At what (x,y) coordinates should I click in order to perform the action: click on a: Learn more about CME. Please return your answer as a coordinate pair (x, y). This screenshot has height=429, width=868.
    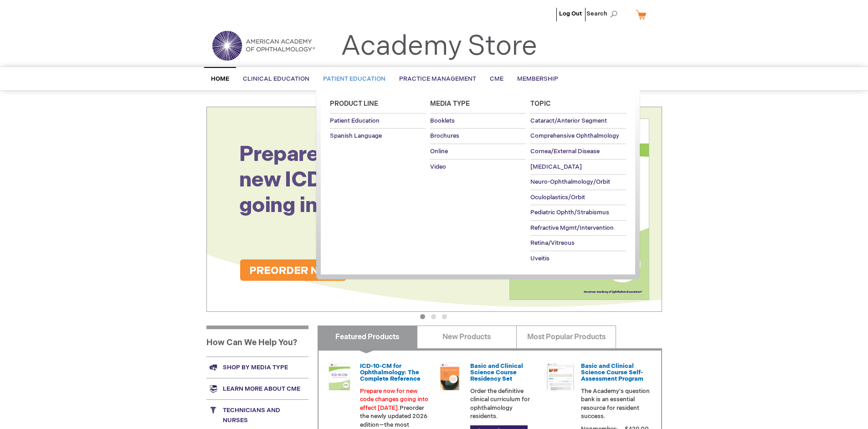
    Looking at the image, I should click on (258, 388).